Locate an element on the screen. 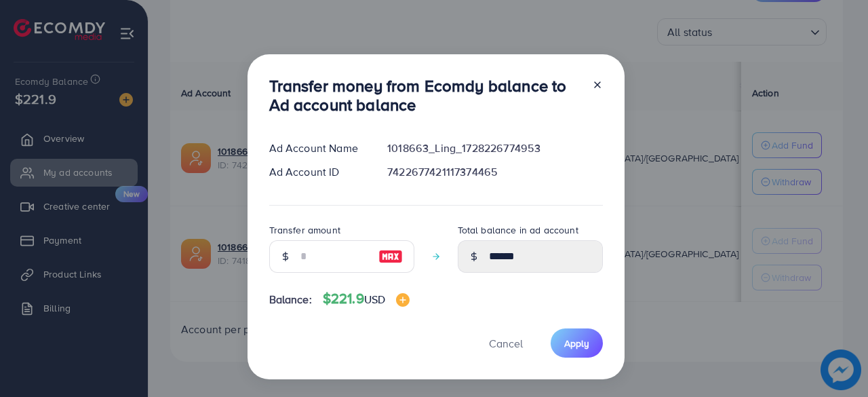 The image size is (868, 397). div: 7422677421117374465 is located at coordinates (494, 171).